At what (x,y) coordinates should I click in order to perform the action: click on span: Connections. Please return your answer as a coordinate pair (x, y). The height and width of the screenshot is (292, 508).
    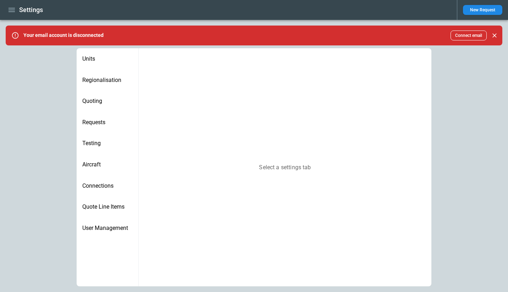
    Looking at the image, I should click on (108, 186).